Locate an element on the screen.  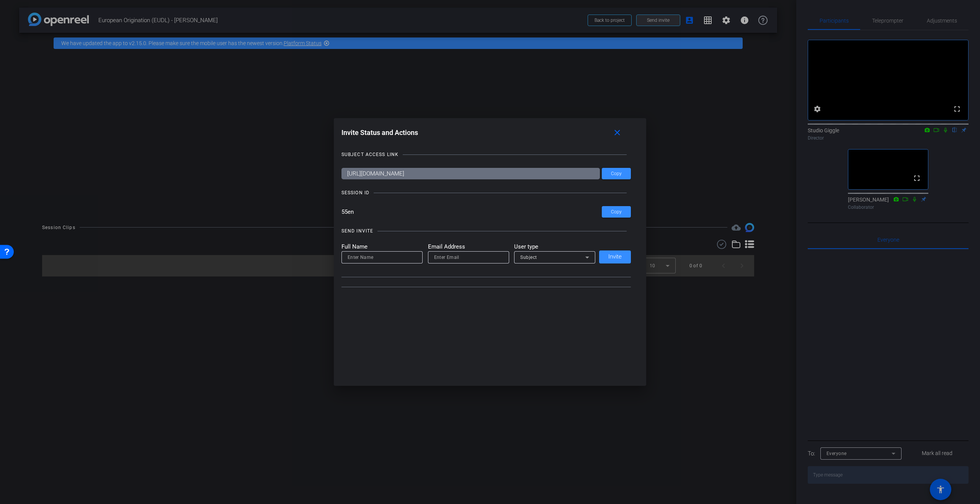
openreel-title-line: SEND INVITE is located at coordinates (486, 231).